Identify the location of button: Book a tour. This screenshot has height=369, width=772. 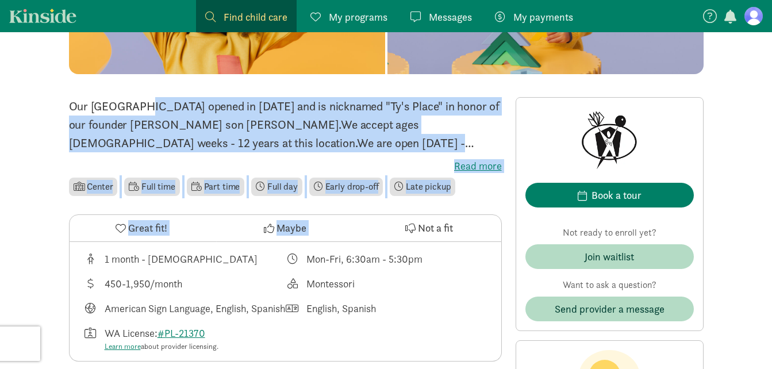
(610, 195).